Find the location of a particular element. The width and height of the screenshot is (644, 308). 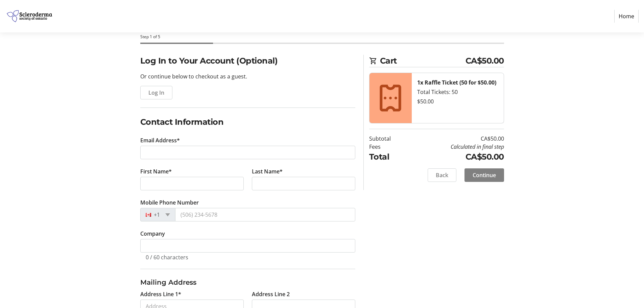

button: Continue is located at coordinates (484, 175).